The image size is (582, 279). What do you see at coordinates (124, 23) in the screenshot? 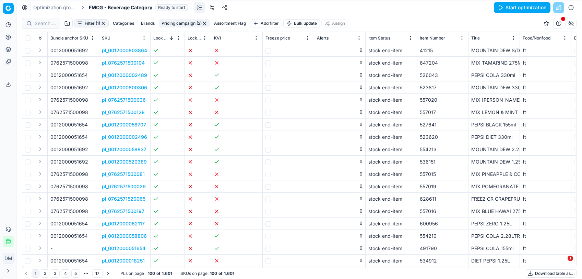
I see `button: Categories` at bounding box center [124, 23].